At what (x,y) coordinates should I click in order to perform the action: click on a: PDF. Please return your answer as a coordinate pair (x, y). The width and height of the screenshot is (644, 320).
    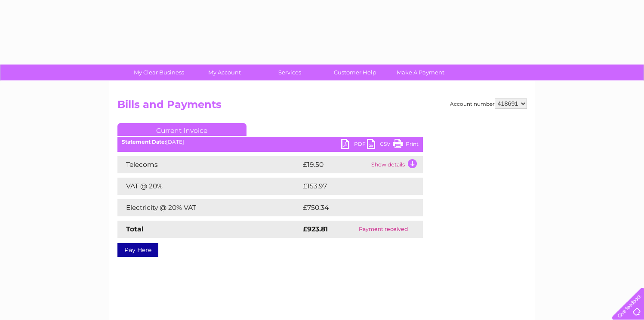
    Looking at the image, I should click on (354, 145).